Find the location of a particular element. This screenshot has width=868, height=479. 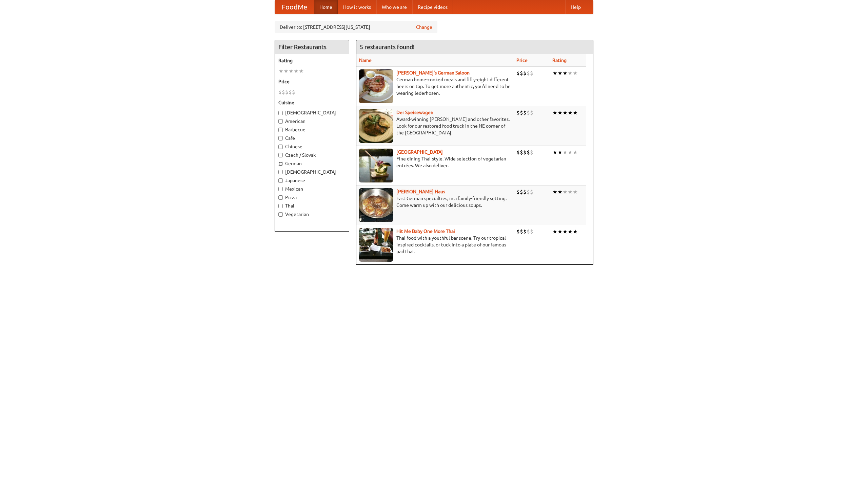

label: Vegetarian is located at coordinates (312, 215).